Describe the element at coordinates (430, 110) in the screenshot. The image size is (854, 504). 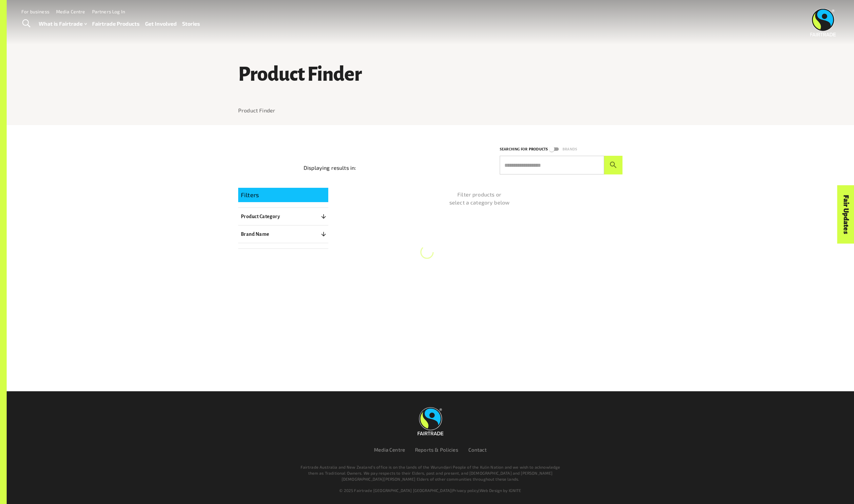
I see `nav: breadcrumb` at that location.